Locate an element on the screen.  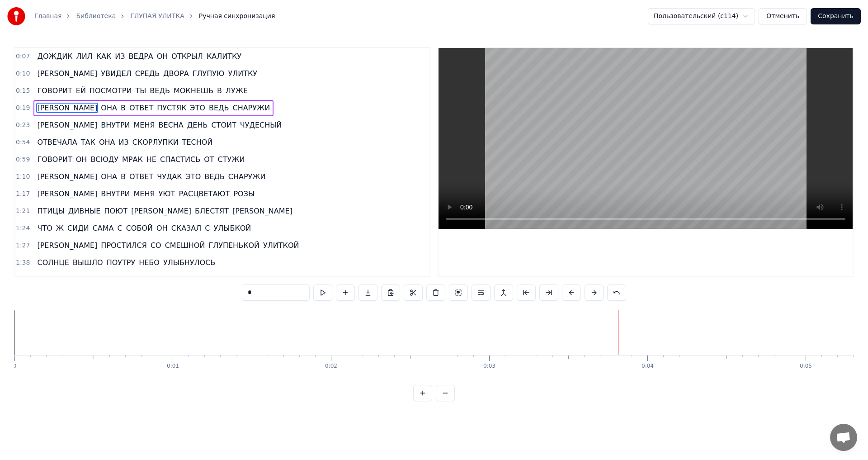
span: ПОЮТ is located at coordinates (116, 210).